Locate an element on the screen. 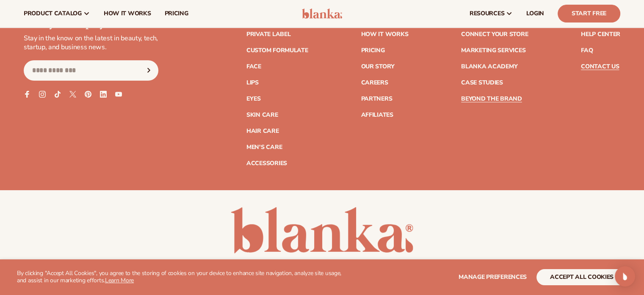 The image size is (644, 295). a: Help Center is located at coordinates (600, 35).